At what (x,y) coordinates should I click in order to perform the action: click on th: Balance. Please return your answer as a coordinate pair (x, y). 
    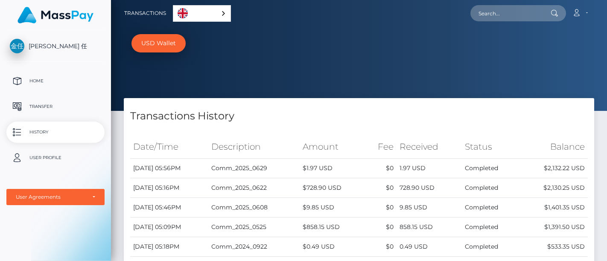
    Looking at the image, I should click on (554, 147).